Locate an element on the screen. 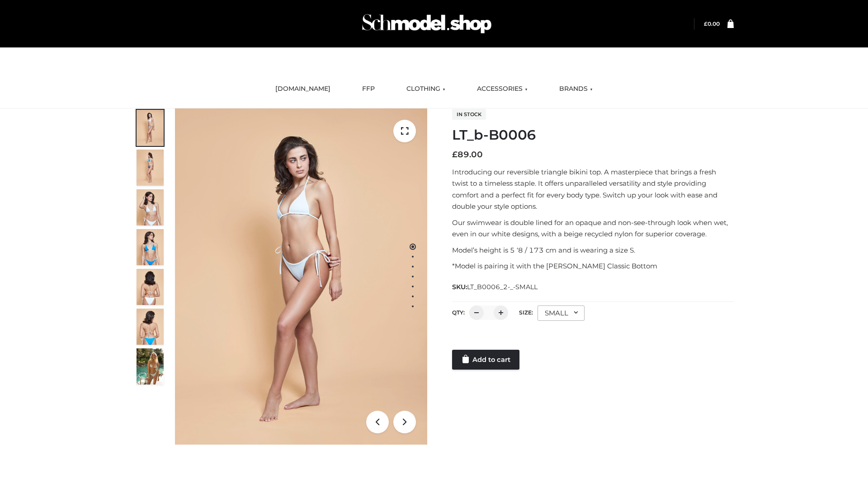 The width and height of the screenshot is (868, 488). a: BRANDS is located at coordinates (576, 89).